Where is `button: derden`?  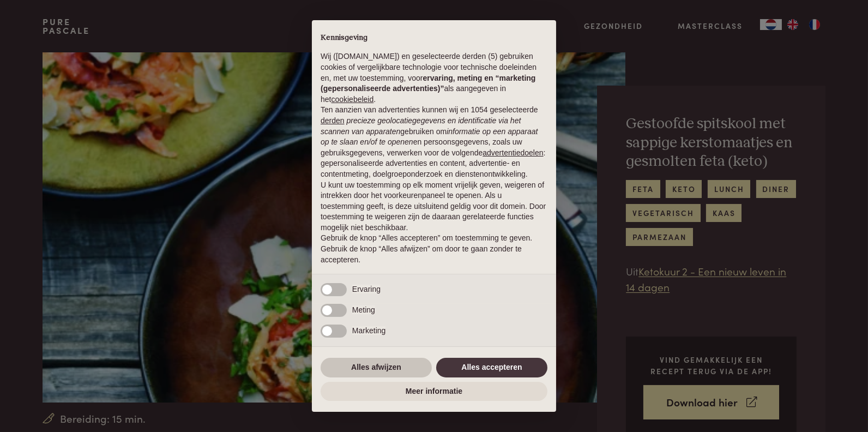 button: derden is located at coordinates (333, 121).